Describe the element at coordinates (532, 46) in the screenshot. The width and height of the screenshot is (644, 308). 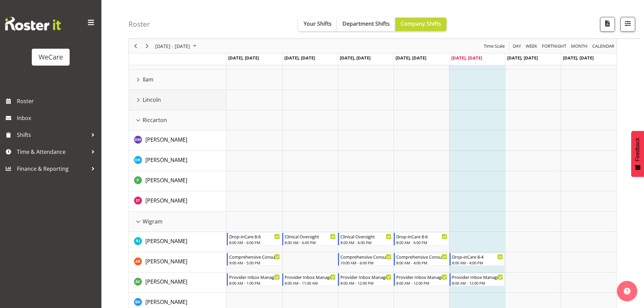
I see `button: Timeline Week` at that location.